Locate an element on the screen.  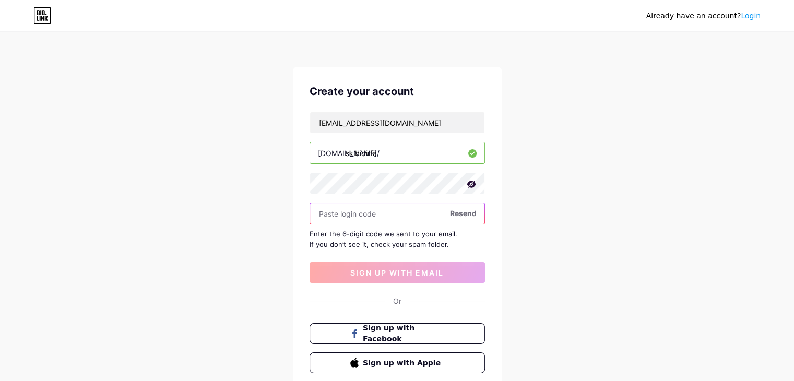
span: Resend is located at coordinates (463, 213).